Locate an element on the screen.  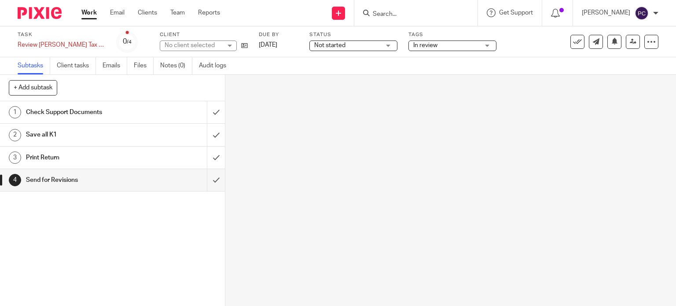
h1: Save all K1 is located at coordinates (83, 135).